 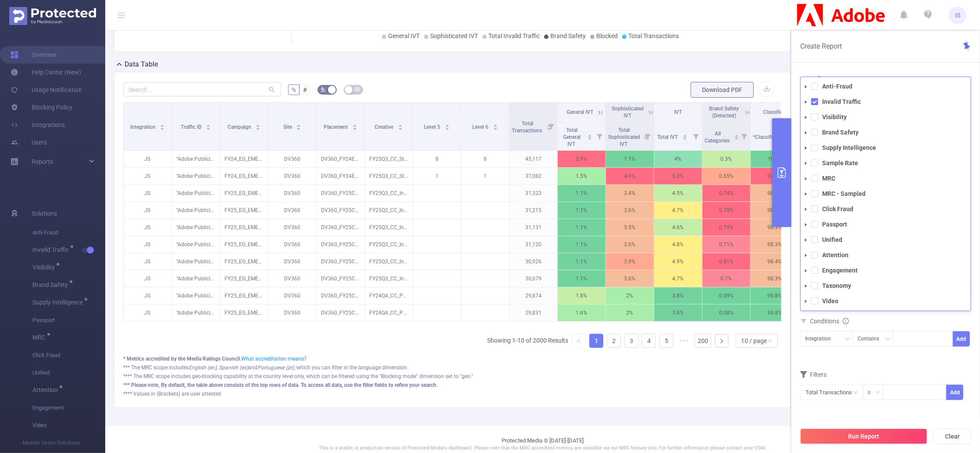 I want to click on li: Showing 1-10 of 2000 Results, so click(x=527, y=341).